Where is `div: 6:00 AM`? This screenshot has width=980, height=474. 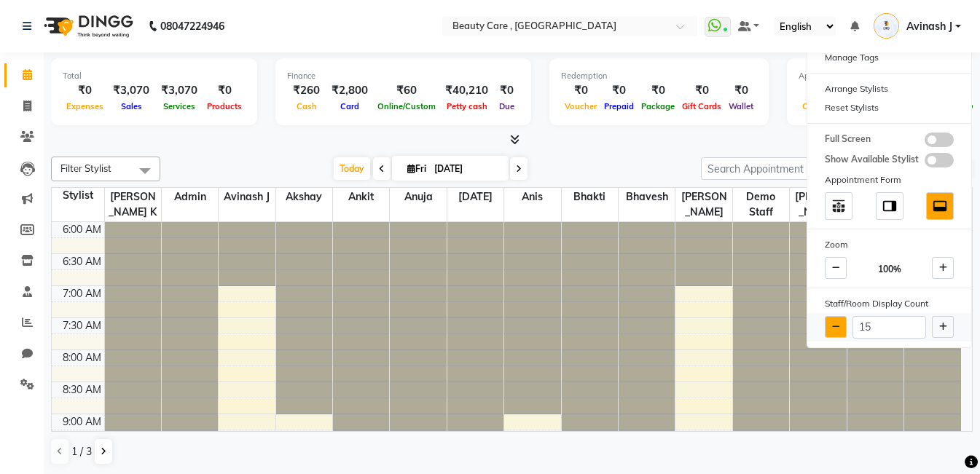
div: 6:00 AM is located at coordinates (82, 229).